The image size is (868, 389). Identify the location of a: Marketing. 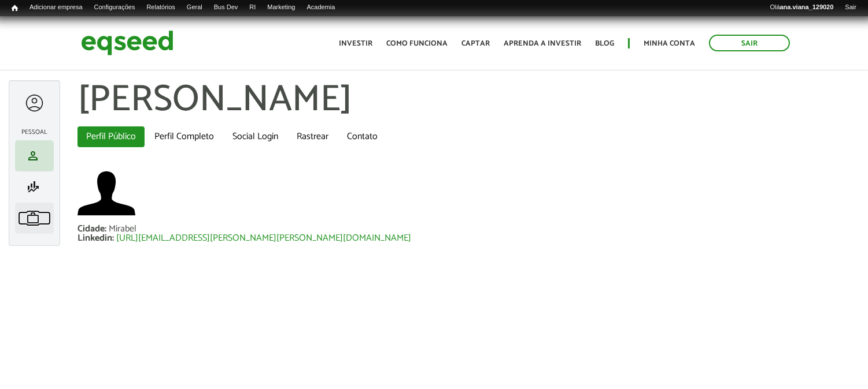
(281, 7).